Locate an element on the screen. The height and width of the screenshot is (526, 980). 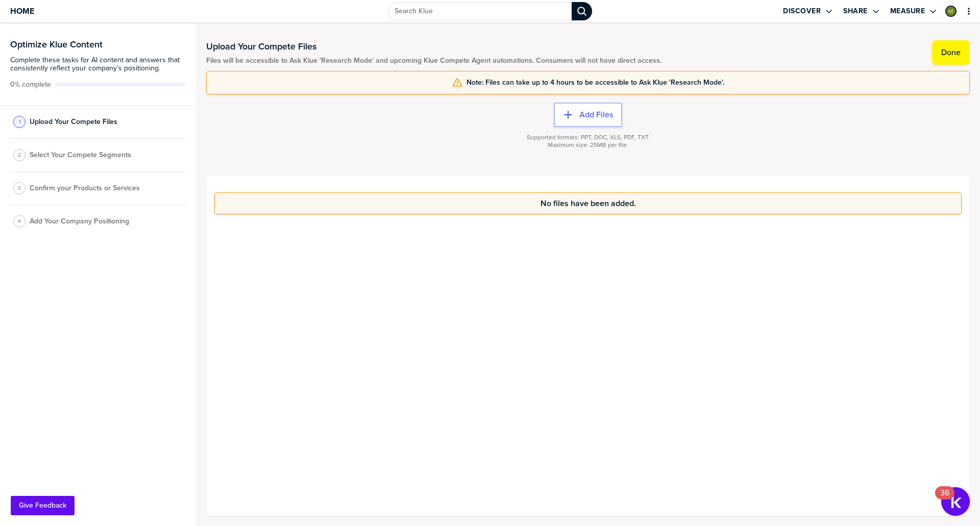
span: Upload Your Compete Files is located at coordinates (74, 122).